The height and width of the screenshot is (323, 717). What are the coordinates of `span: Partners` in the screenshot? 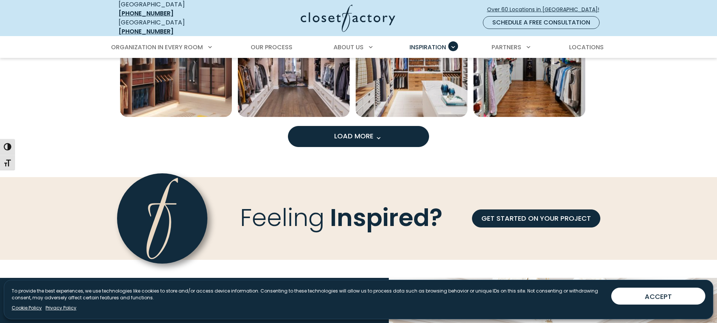 It's located at (506, 47).